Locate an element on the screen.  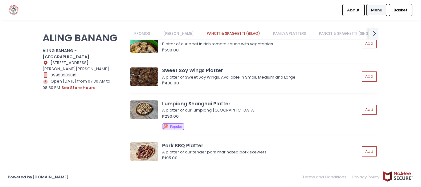
img: Caldereta Platter is located at coordinates (144, 43).